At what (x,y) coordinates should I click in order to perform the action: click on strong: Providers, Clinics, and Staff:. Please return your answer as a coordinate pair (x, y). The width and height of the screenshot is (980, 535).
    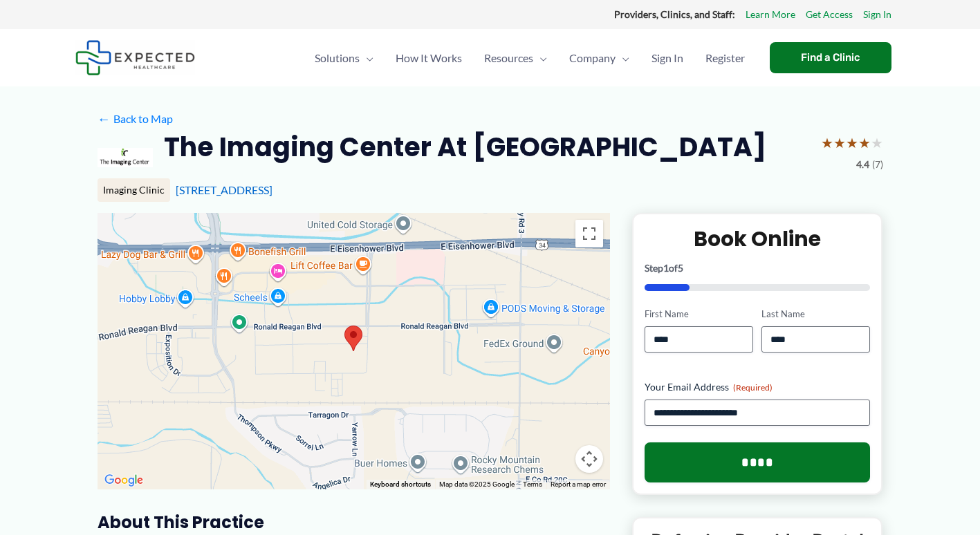
    Looking at the image, I should click on (674, 14).